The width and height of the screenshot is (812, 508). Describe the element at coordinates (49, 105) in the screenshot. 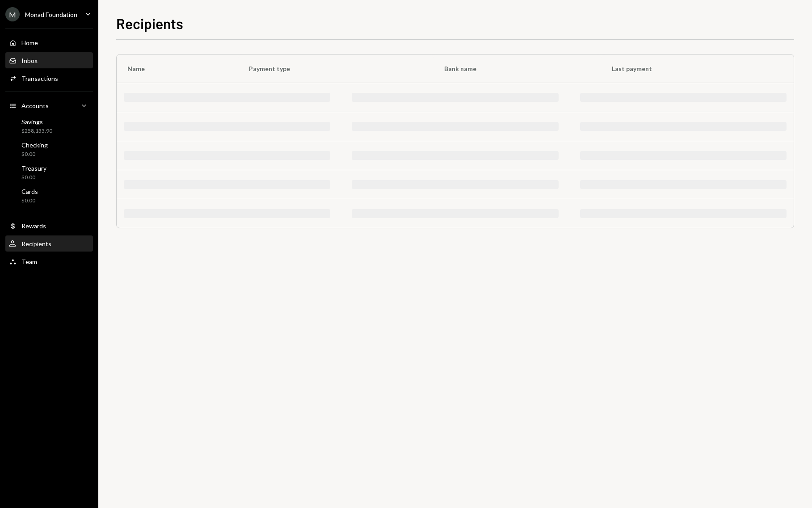

I see `a: Accounts` at that location.